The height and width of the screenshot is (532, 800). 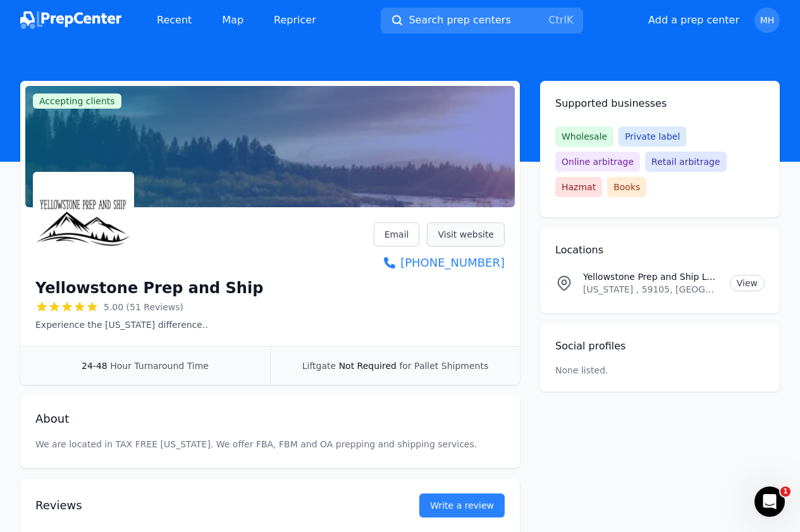 What do you see at coordinates (584, 137) in the screenshot?
I see `span: Wholesale` at bounding box center [584, 137].